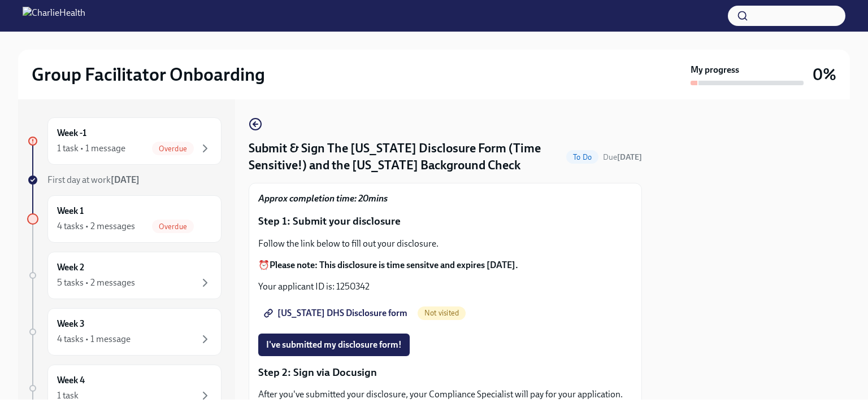 The height and width of the screenshot is (412, 868). Describe the element at coordinates (582, 157) in the screenshot. I see `span: To Do` at that location.